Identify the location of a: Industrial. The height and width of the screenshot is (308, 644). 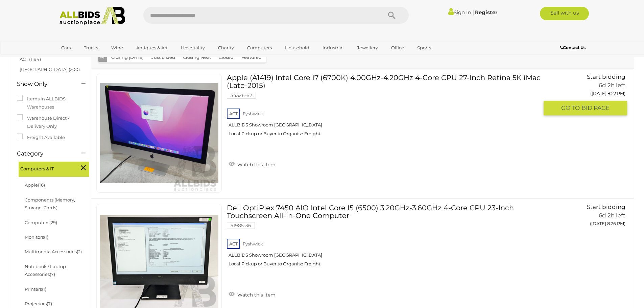
(333, 48).